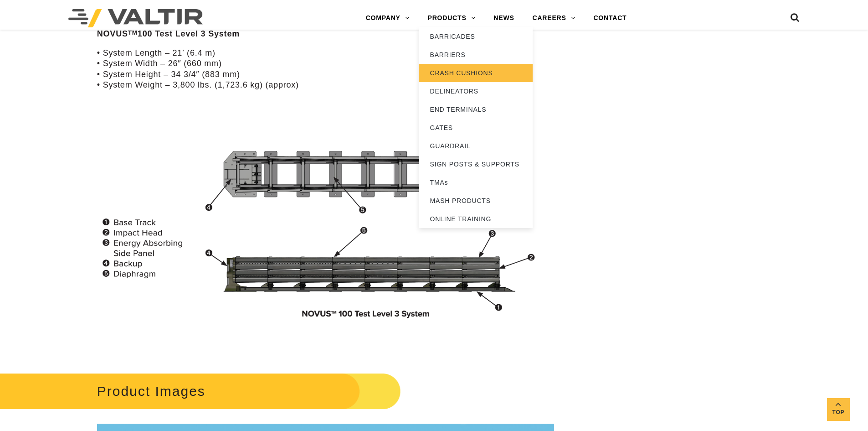 The image size is (868, 431). What do you see at coordinates (475, 164) in the screenshot?
I see `a: SIGN POSTS & SUPPORTS` at bounding box center [475, 164].